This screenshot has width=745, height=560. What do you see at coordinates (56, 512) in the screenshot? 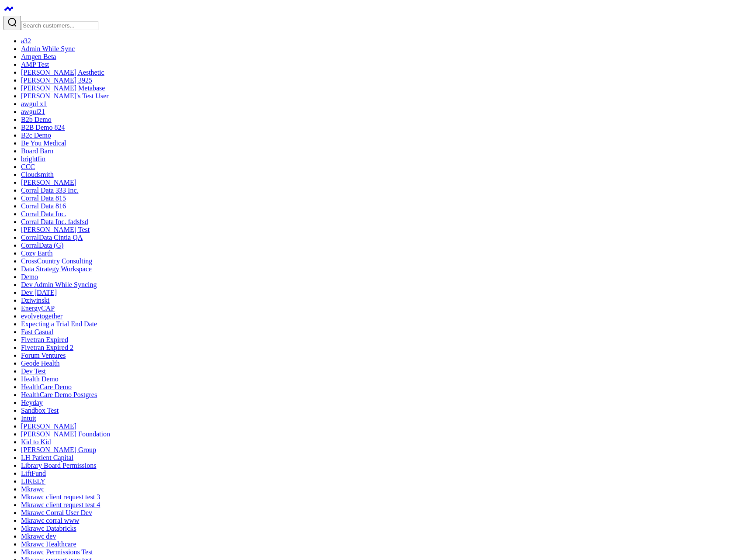
I see `a: Mkrawc Corral User Dev` at bounding box center [56, 512].